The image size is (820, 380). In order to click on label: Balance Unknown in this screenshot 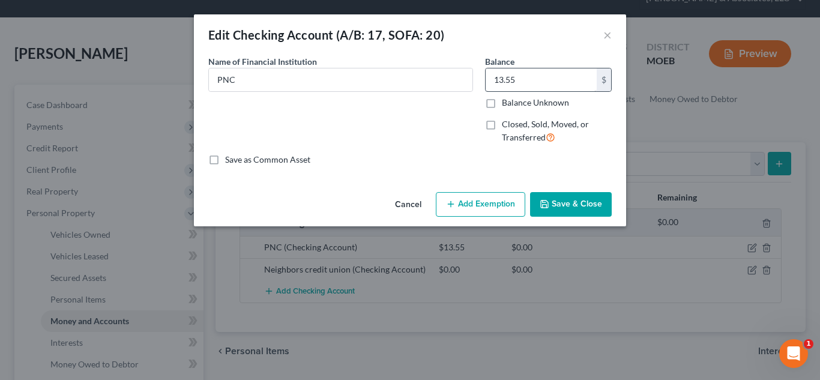, I will do `click(535, 103)`.